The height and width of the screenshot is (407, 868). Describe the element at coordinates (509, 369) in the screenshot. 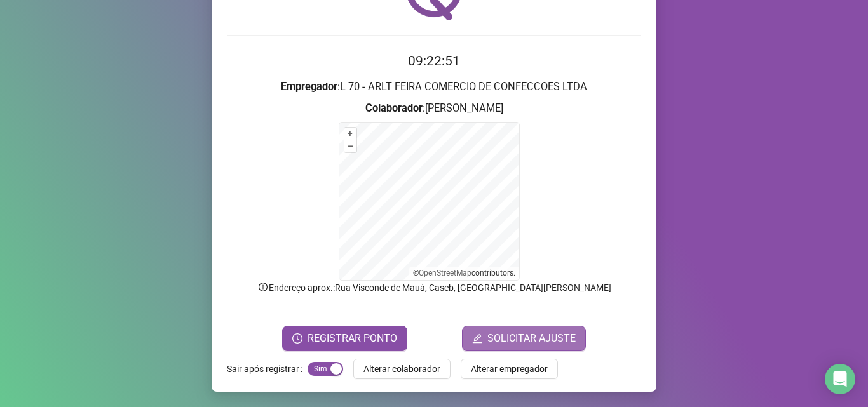

I see `span: Alterar empregador` at that location.